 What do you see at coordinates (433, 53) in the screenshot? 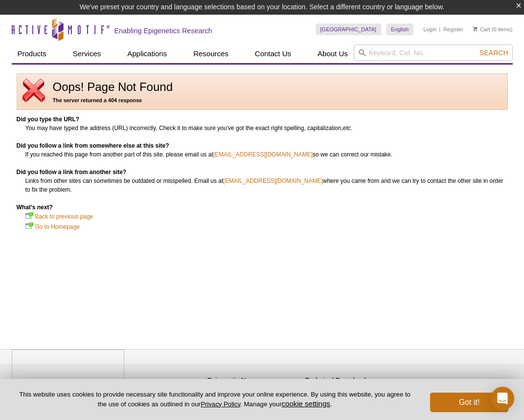
I see `input: Keyword, Cat. No.` at bounding box center [433, 53].